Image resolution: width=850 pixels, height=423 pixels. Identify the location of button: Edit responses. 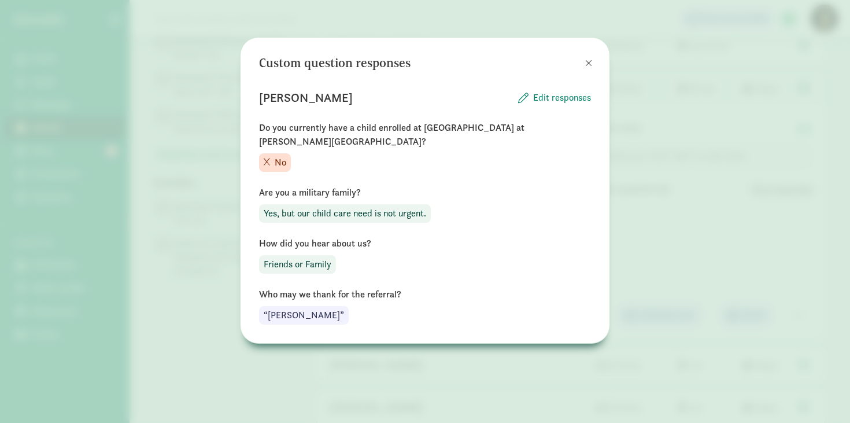
(554, 98).